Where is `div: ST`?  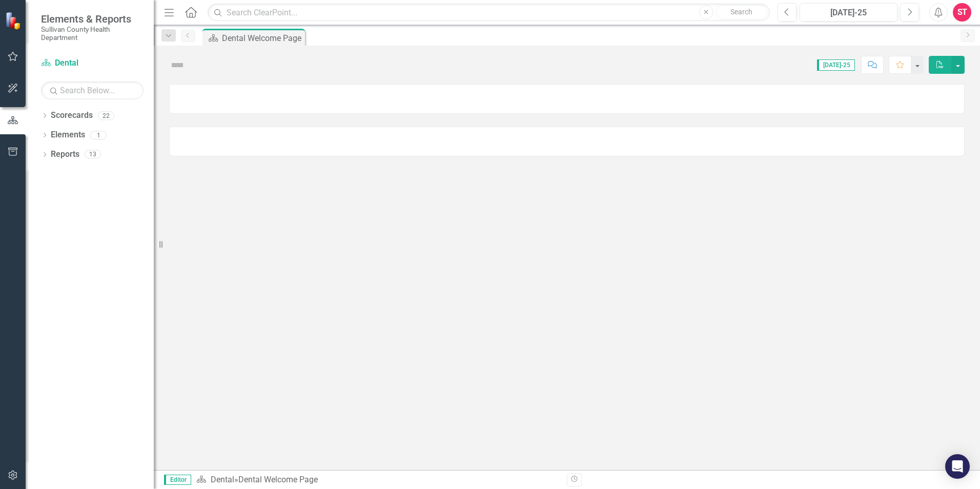
div: ST is located at coordinates (962, 13).